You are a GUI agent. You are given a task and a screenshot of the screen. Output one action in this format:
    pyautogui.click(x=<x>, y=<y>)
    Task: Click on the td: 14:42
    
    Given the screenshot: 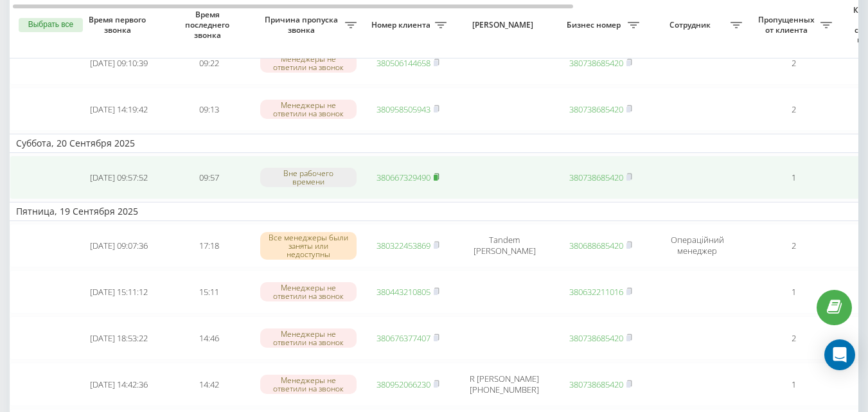 What is the action you would take?
    pyautogui.click(x=209, y=384)
    